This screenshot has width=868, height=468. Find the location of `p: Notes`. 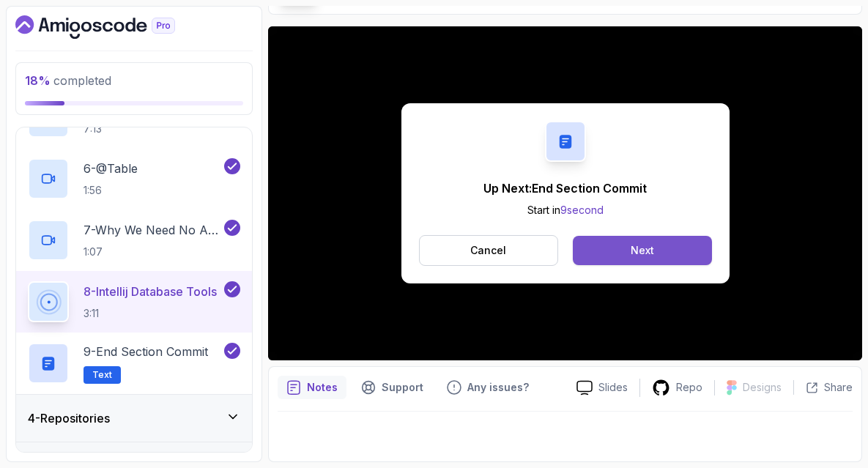

p: Notes is located at coordinates (322, 388).